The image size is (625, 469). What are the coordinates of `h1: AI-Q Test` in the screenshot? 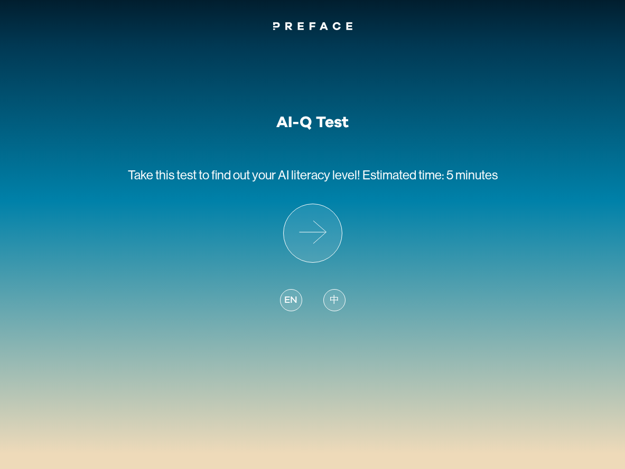 It's located at (312, 122).